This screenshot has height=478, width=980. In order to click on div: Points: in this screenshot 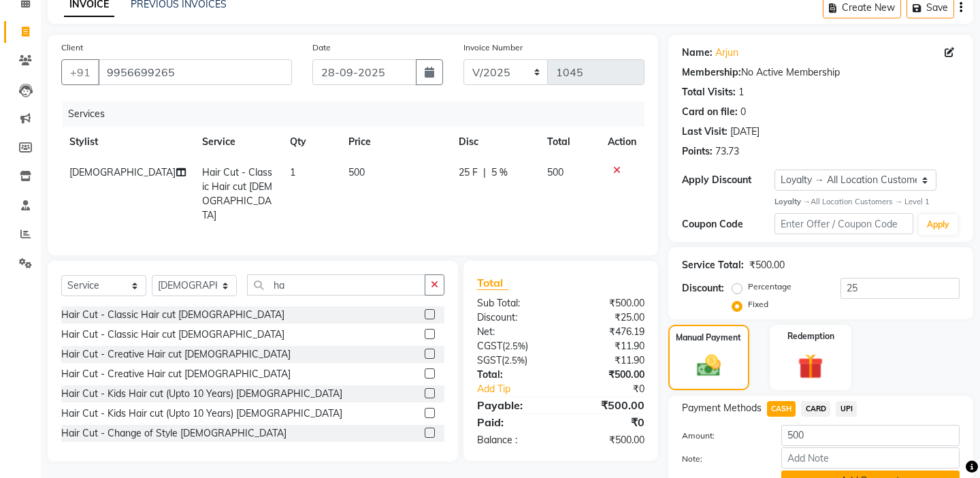, I will do `click(697, 151)`.